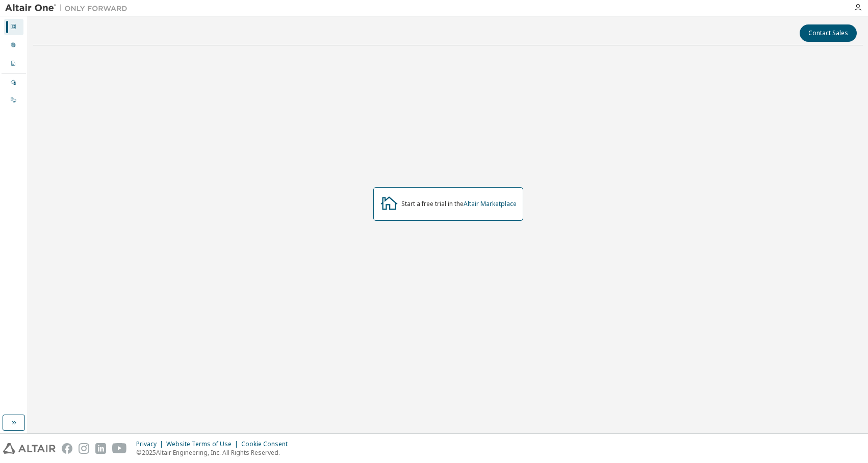  What do you see at coordinates (459, 204) in the screenshot?
I see `div: Start a free trial in the` at bounding box center [459, 204].